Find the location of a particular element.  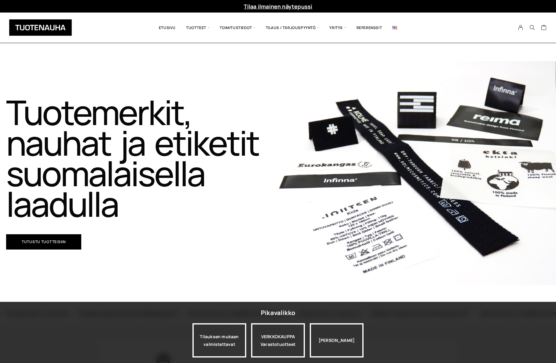

img: English is located at coordinates (395, 27).